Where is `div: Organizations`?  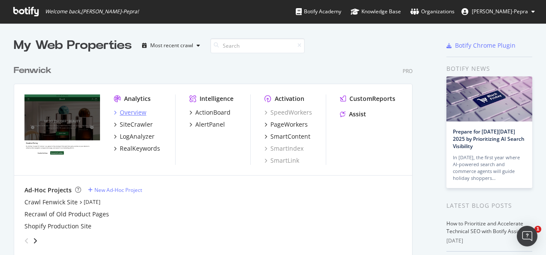
div: Organizations is located at coordinates (432, 12).